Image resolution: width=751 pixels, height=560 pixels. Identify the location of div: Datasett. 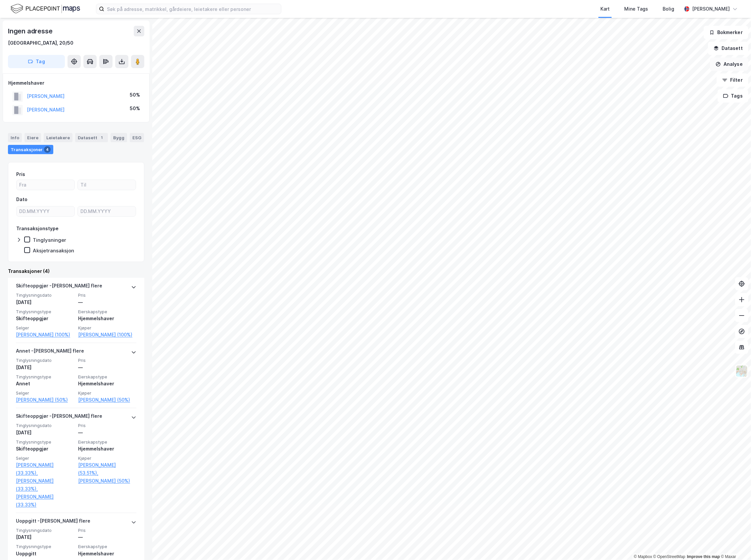
(91, 137).